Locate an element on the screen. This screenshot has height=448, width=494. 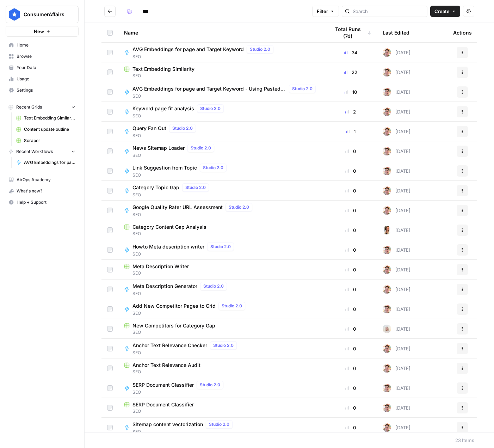
div: 23 Items is located at coordinates (465, 440).